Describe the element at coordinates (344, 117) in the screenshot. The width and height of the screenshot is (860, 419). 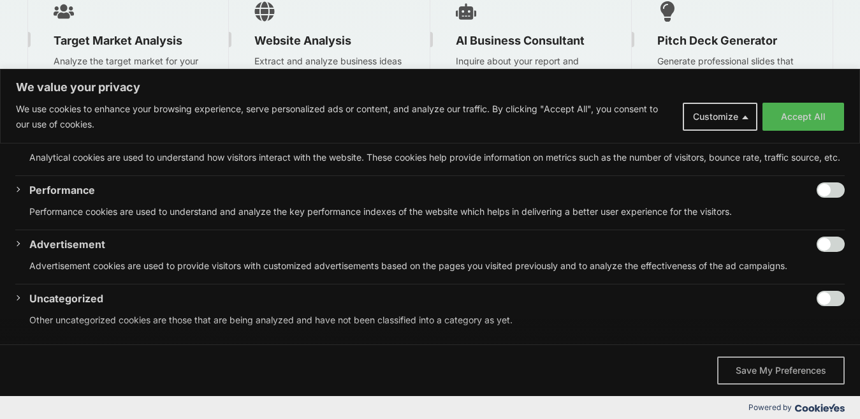
I see `p: We use cookies to enhance your browsing experience, serve personalized ads or content, and analyz...` at that location.